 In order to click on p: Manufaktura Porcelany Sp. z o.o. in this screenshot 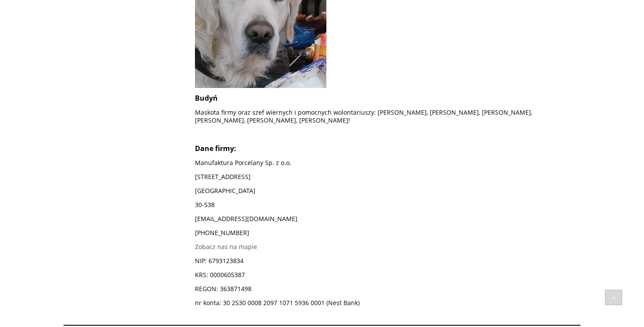, I will do `click(388, 162)`.